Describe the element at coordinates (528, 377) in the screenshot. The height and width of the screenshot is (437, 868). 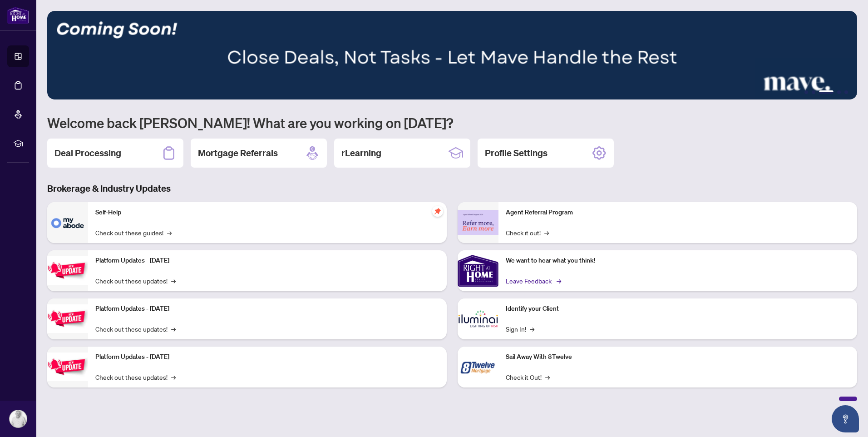
I see `a: Check it Out!→` at that location.